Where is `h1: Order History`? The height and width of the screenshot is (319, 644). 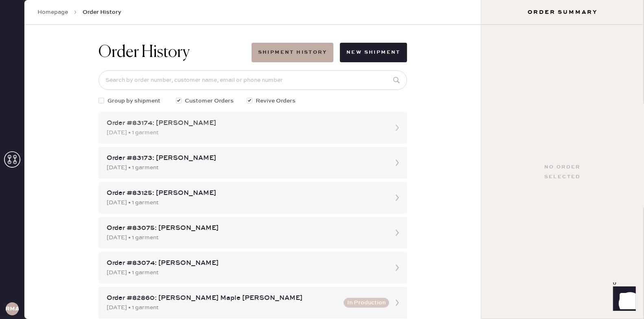 h1: Order History is located at coordinates (144, 52).